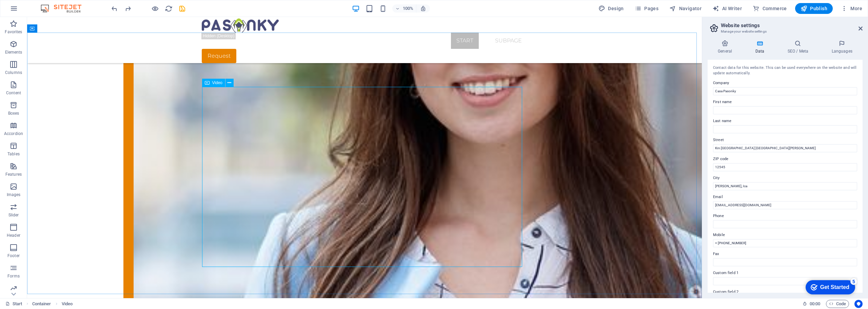 This screenshot has height=309, width=868. I want to click on a: Click to cancel selection. Double-click to open Pages, so click(14, 304).